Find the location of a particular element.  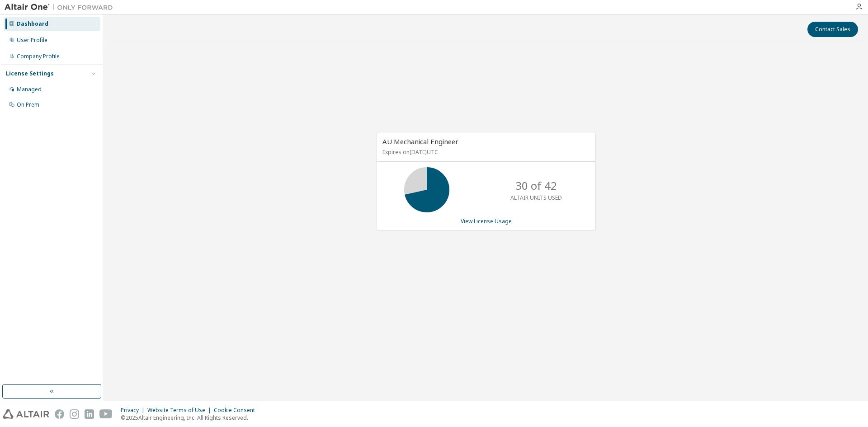

div: Company Profile is located at coordinates (38, 57).